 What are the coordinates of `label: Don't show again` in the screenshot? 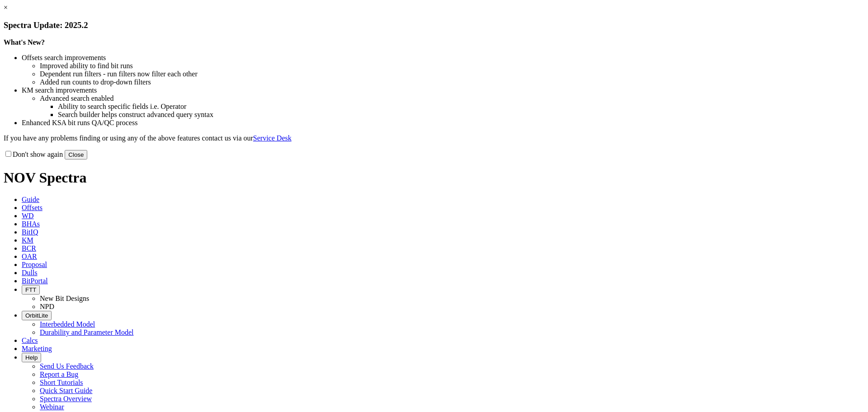 It's located at (33, 154).